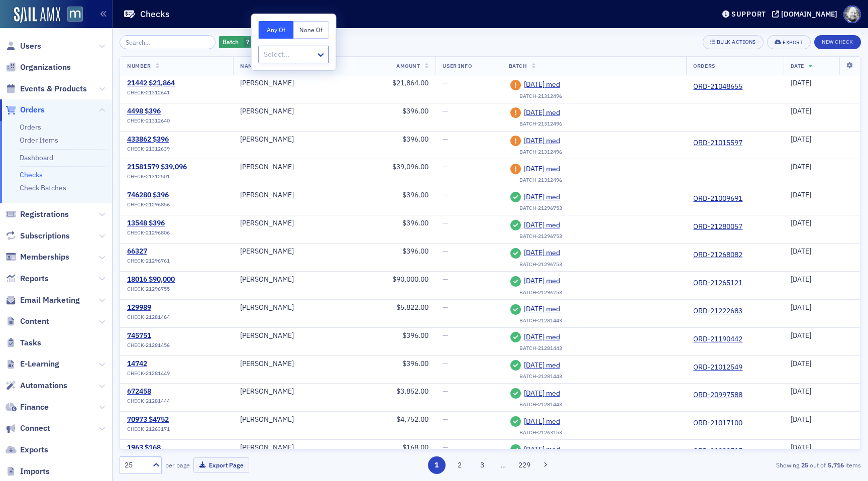 Image resolution: width=868 pixels, height=481 pixels. Describe the element at coordinates (46, 89) in the screenshot. I see `a: Events & Products` at that location.